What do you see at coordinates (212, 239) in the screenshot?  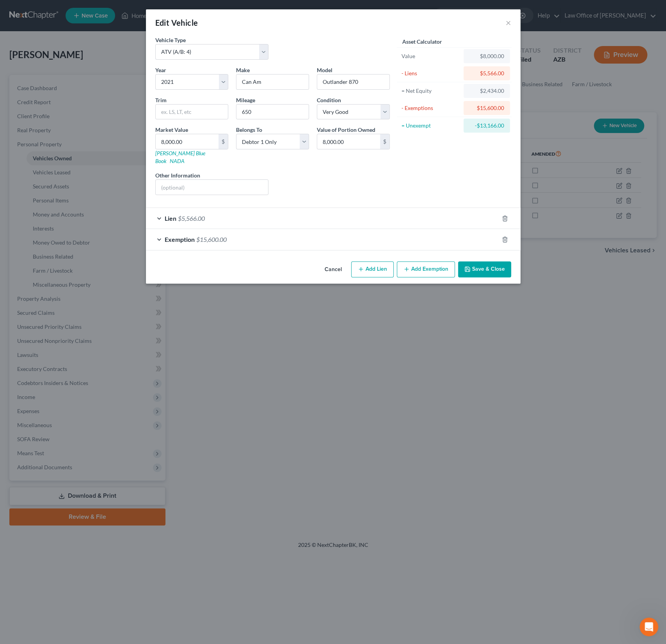 I see `span: $15,600.00` at bounding box center [212, 239].